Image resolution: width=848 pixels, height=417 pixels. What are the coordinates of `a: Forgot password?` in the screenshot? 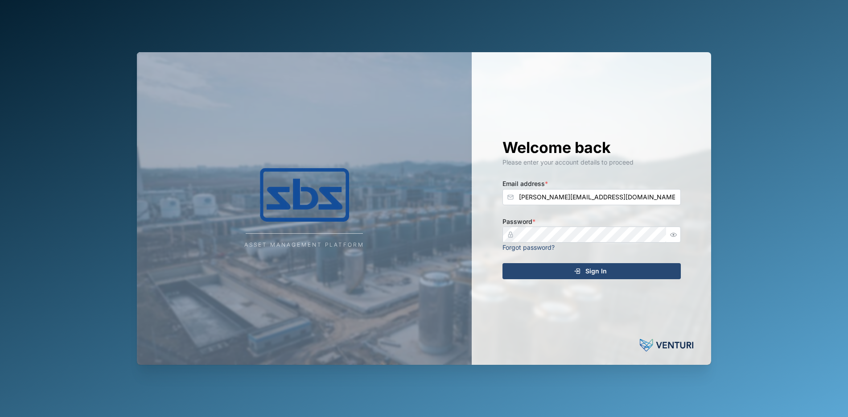 It's located at (529, 247).